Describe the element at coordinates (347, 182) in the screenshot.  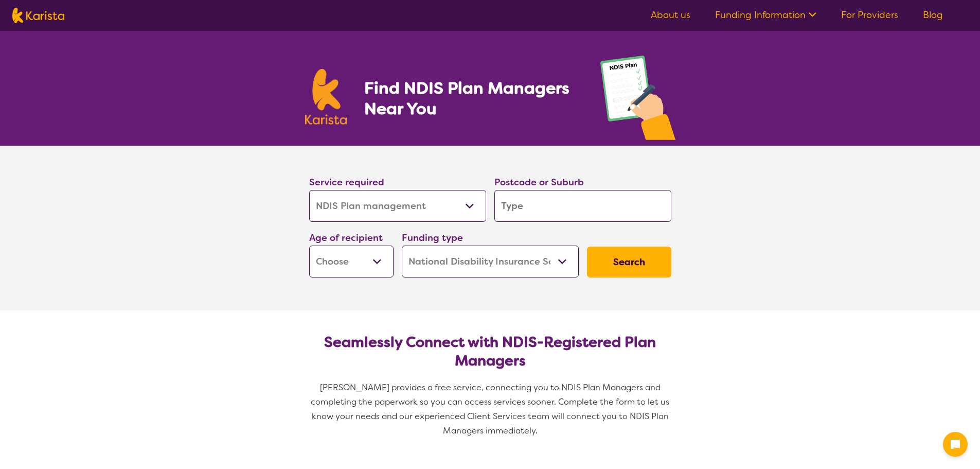
I see `label: Service required` at that location.